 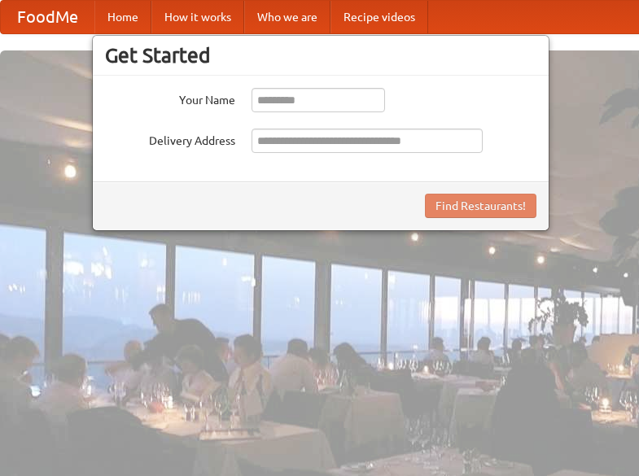 What do you see at coordinates (287, 17) in the screenshot?
I see `a: Who we are` at bounding box center [287, 17].